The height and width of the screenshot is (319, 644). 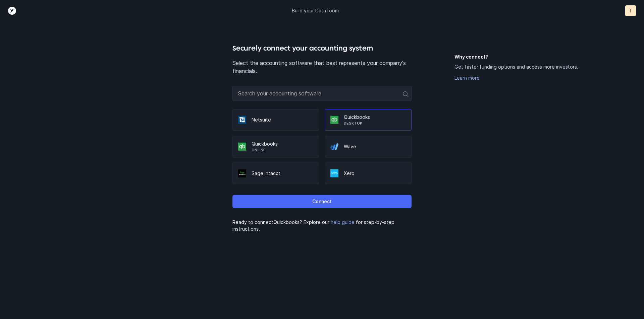 I want to click on p: Select the accounting software that best represents your company's financials., so click(x=322, y=67).